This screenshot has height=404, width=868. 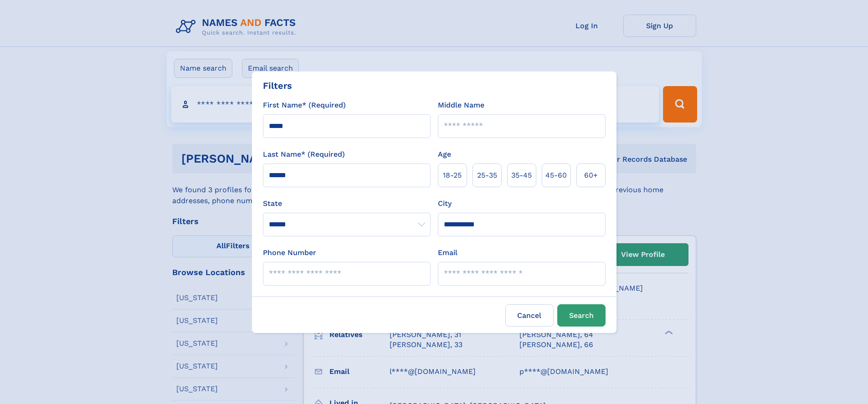 I want to click on span: 18‑25, so click(x=451, y=176).